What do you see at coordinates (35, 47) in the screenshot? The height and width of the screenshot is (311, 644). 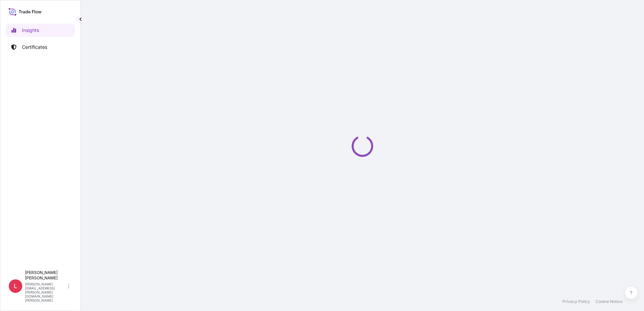 I see `p: Certificates` at bounding box center [35, 47].